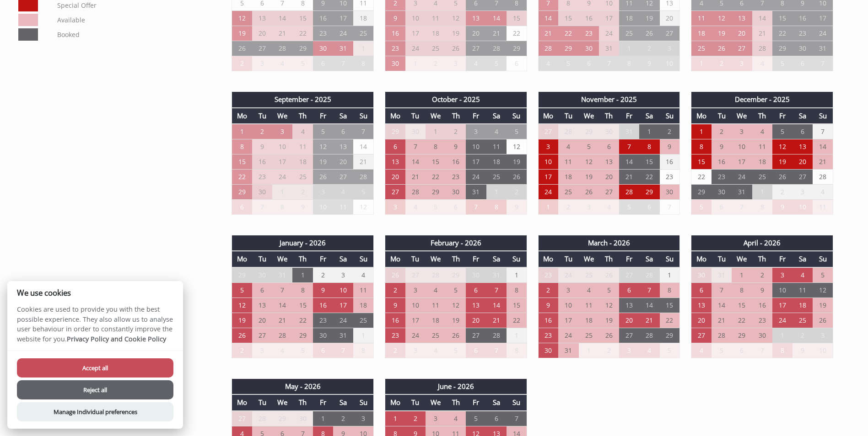 The height and width of the screenshot is (436, 868). I want to click on td: 6, so click(803, 132).